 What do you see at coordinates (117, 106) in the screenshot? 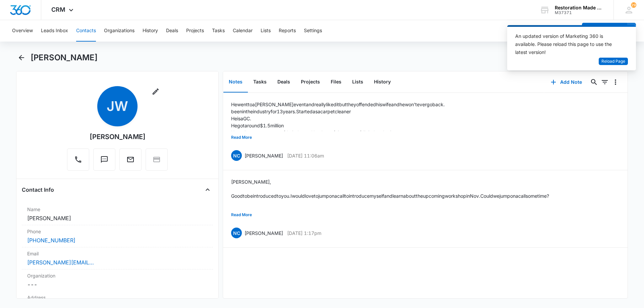
I see `span: JW` at bounding box center [117, 106].